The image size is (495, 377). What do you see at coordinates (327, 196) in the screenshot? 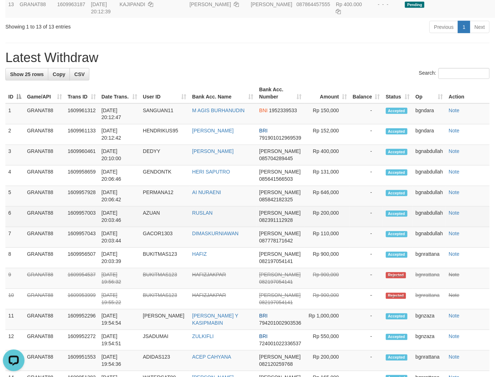
I see `td: Rp 646,000` at bounding box center [327, 196].